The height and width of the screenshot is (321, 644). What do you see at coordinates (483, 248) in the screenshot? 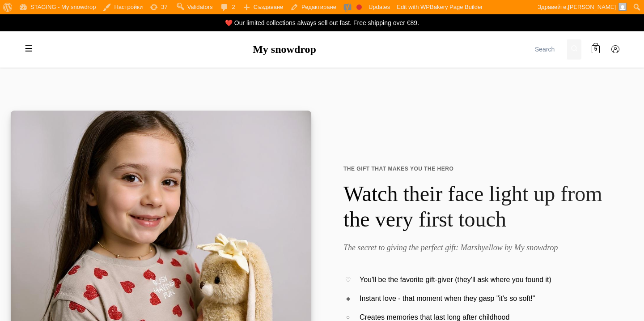
I see `h2: The secret to giving the perfect gift: Marshyellow by My snowdrop` at bounding box center [483, 248].